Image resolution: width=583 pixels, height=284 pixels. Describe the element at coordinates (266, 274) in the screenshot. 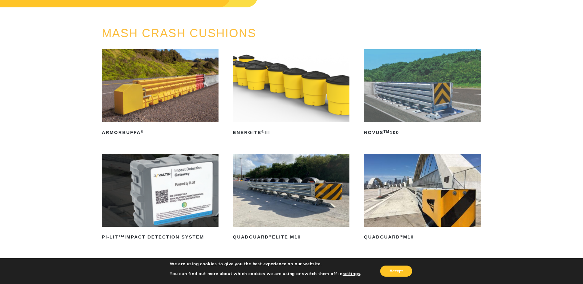

I see `p: You can find out more about which cookies we are using or switch them off in .` at that location.